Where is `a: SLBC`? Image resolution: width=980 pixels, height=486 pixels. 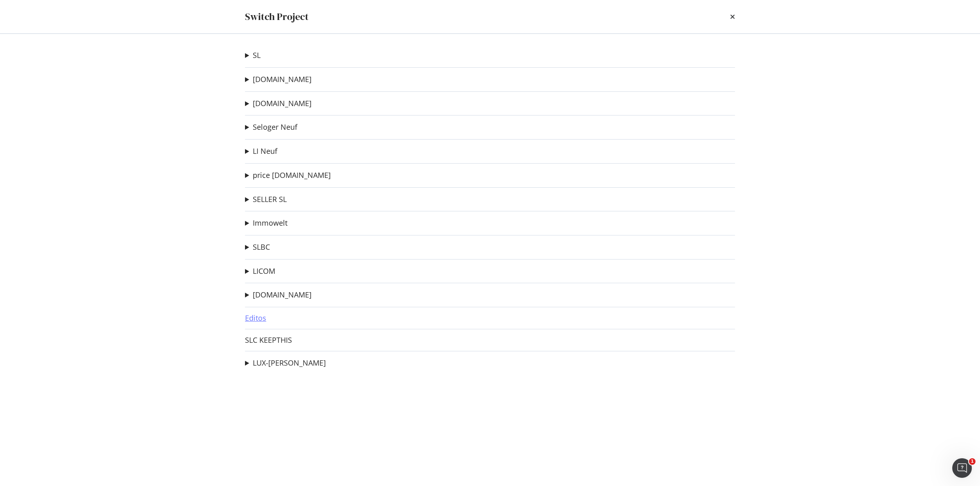 a: SLBC is located at coordinates (261, 247).